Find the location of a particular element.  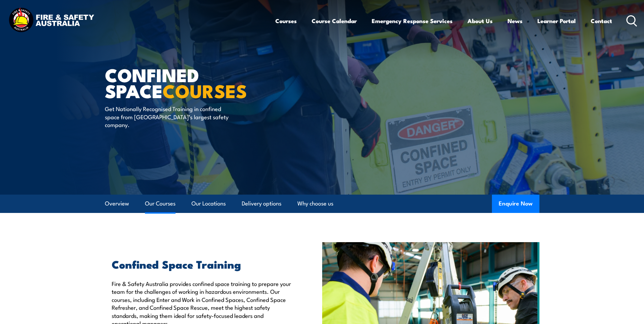

a: Delivery options is located at coordinates (261, 203).